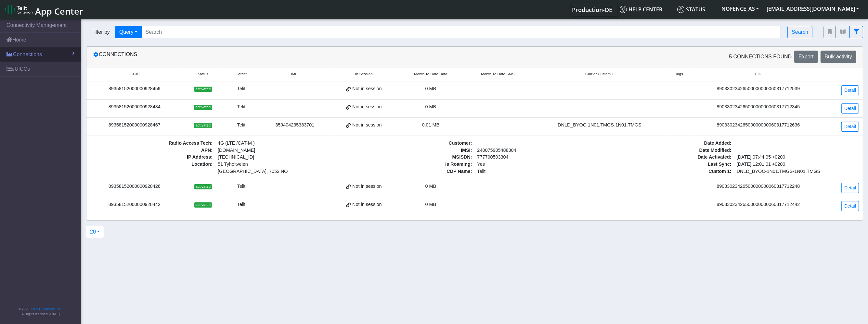  I want to click on span: Bulk activity, so click(838, 57).